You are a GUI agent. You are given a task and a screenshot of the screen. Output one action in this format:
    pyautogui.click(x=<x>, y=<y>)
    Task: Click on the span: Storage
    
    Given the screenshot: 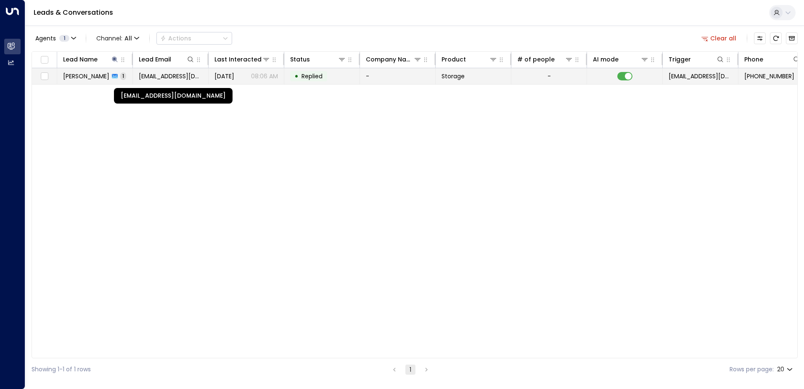 What is the action you would take?
    pyautogui.click(x=453, y=76)
    